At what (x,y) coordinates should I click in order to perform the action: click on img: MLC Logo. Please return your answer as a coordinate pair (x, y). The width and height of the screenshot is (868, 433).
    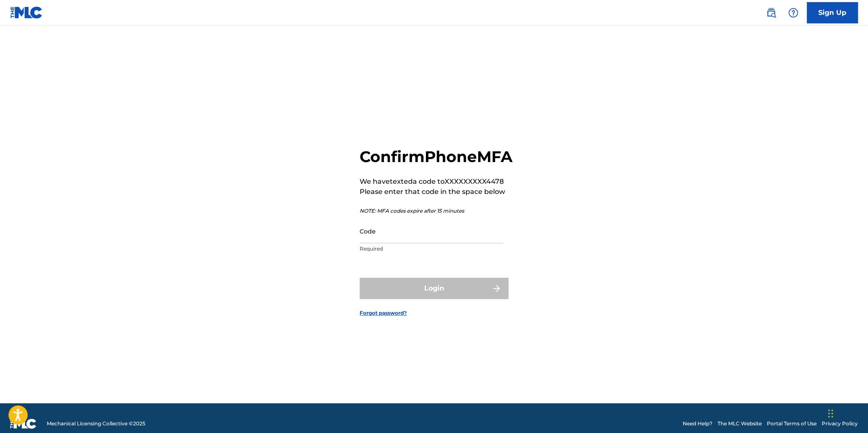
    Looking at the image, I should click on (27, 12).